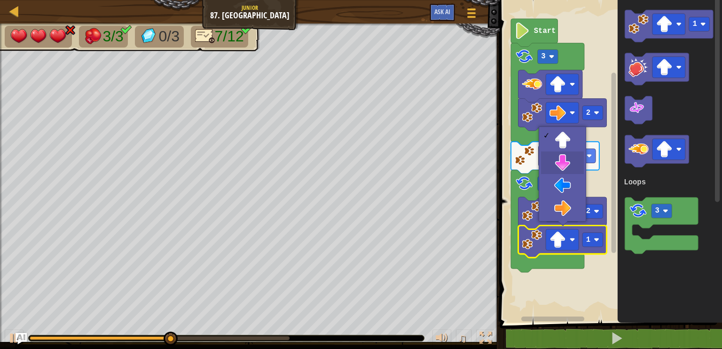 This screenshot has height=349, width=722. I want to click on span: 7/12, so click(229, 36).